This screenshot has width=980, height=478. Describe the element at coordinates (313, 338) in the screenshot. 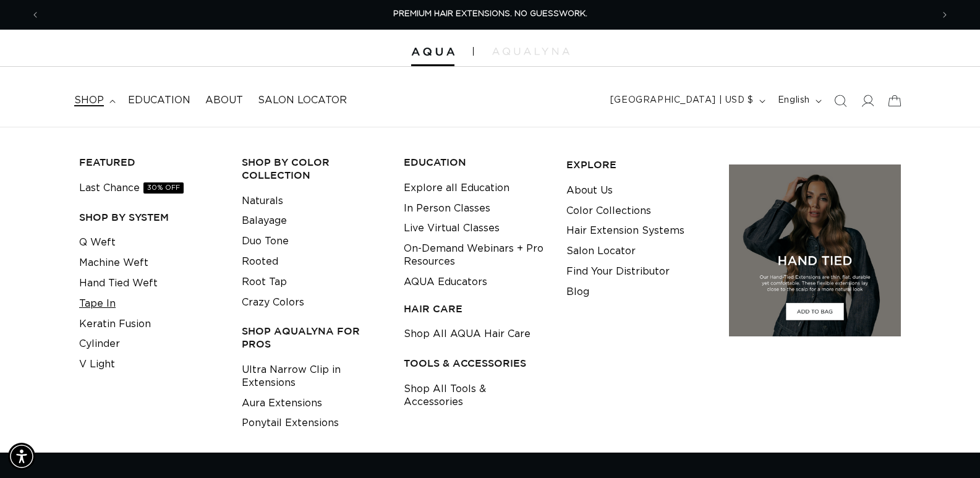

I see `h3: Shop AquaLyna for Pros` at that location.